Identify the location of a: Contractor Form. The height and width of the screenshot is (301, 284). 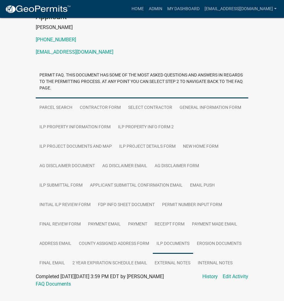
(100, 108).